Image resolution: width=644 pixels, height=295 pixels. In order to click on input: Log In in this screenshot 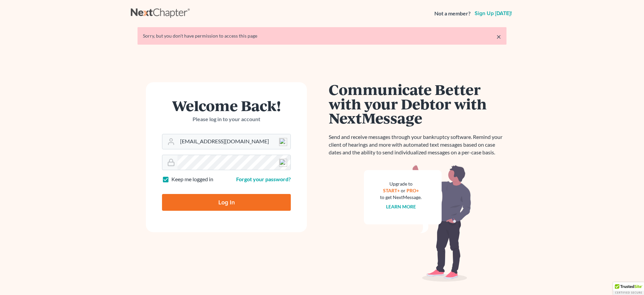, I will do `click(226, 202)`.